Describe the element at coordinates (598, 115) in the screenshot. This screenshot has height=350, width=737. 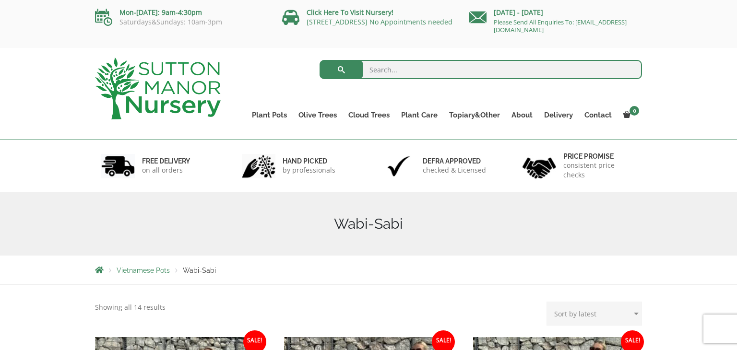
I see `a: Contact` at that location.